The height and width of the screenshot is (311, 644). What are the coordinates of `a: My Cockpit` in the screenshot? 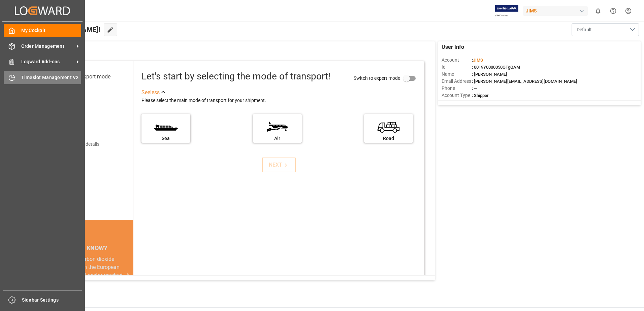 It's located at (42, 30).